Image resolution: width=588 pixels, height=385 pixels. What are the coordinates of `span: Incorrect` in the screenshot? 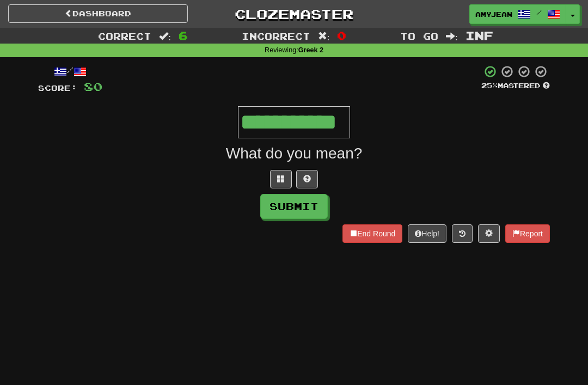 It's located at (276, 36).